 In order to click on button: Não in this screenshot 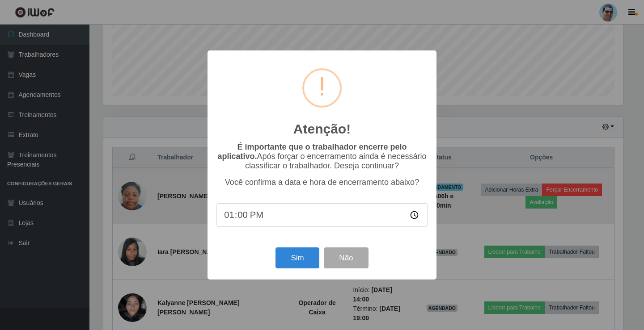, I will do `click(345, 258)`.